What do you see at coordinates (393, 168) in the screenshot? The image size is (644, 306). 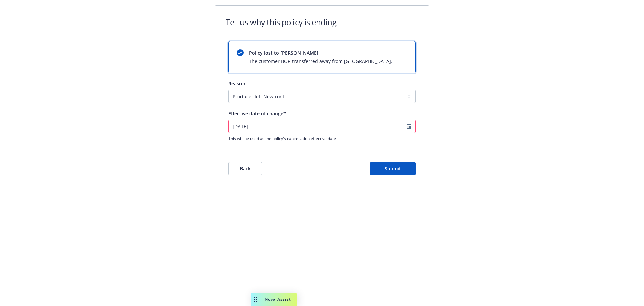 I see `span: Submit` at bounding box center [393, 168].